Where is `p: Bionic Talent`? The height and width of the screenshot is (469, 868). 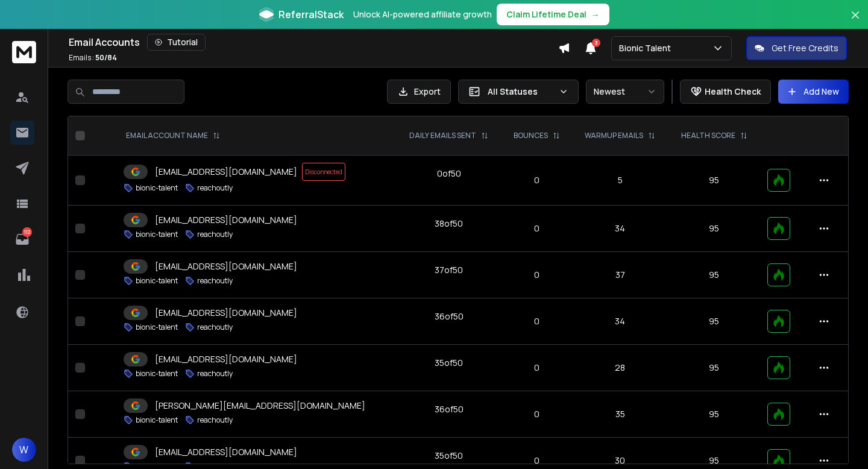
p: Bionic Talent is located at coordinates (648, 48).